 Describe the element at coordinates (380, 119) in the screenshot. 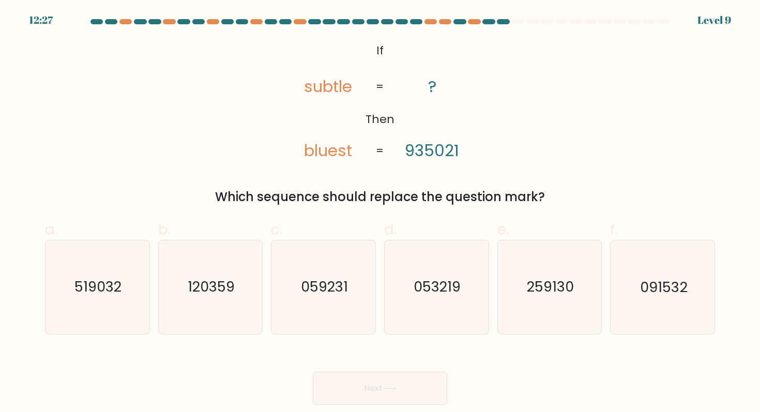

I see `tspan: Then` at that location.